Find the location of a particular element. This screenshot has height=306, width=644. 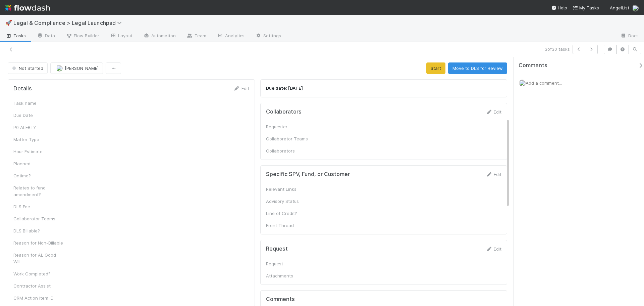

span: My Tasks is located at coordinates (586, 7).